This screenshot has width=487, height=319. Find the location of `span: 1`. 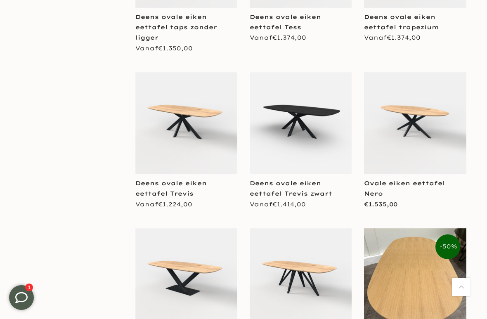

span: 1 is located at coordinates (28, 11).